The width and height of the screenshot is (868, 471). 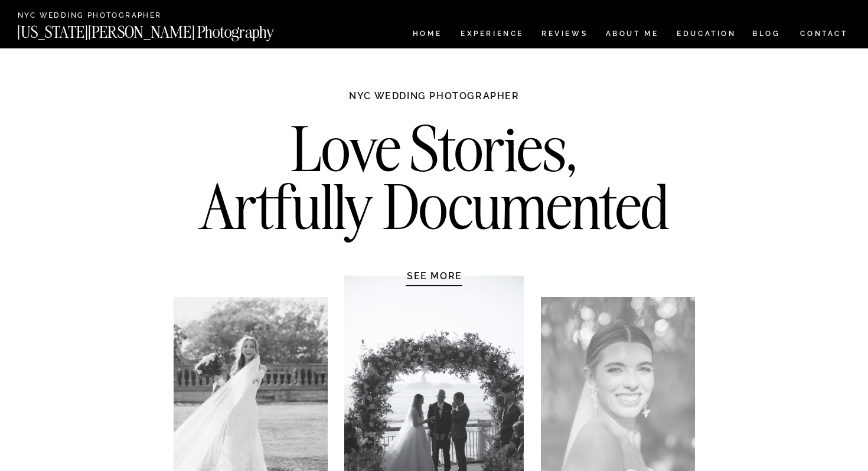 What do you see at coordinates (434, 102) in the screenshot?
I see `h1: NYC WEDDING PHOTOGRAPHER` at bounding box center [434, 102].